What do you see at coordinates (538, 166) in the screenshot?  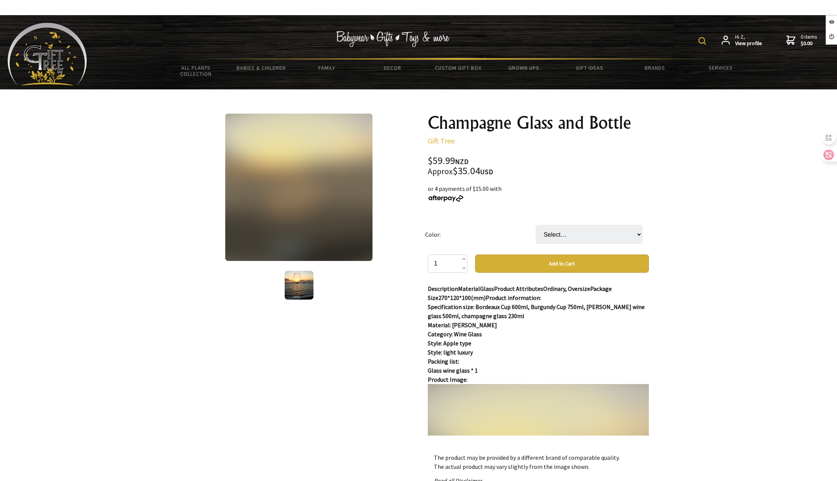 I see `div: $59.99 $35.04` at bounding box center [538, 166].